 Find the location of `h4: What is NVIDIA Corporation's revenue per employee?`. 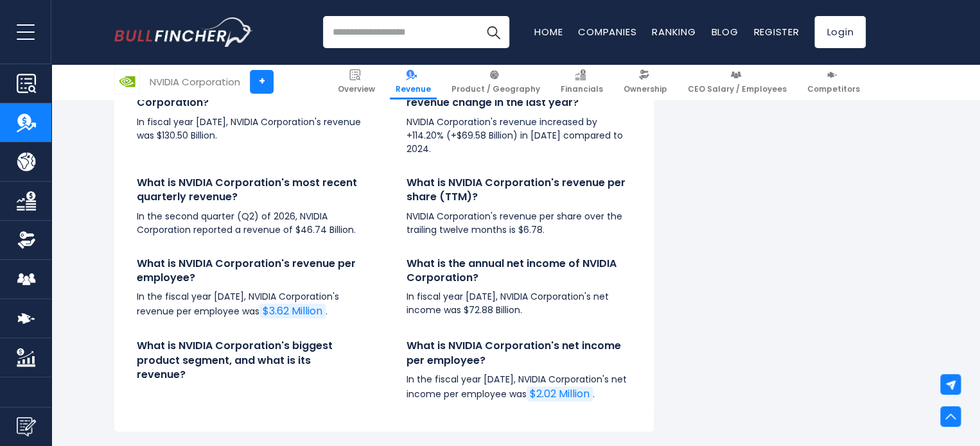

h4: What is NVIDIA Corporation's revenue per employee? is located at coordinates (249, 271).